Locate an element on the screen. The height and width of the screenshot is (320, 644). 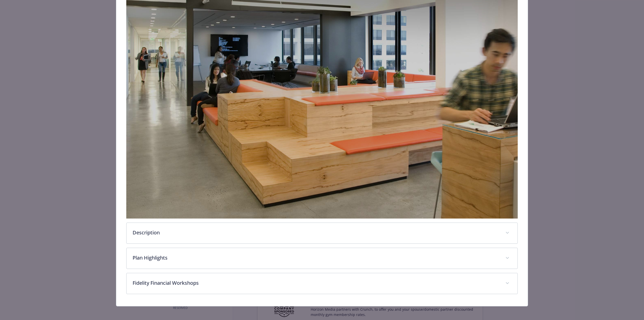
div: Description is located at coordinates (322, 233).